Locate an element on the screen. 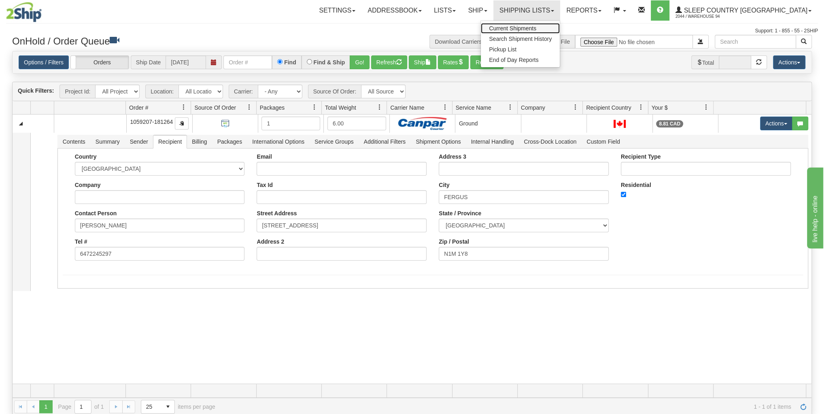  a: Addressbook is located at coordinates (395, 11).